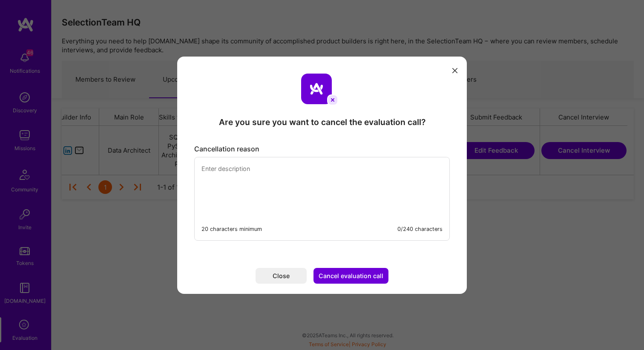 The width and height of the screenshot is (644, 350). I want to click on div: Are you sure you want to cancel the evaluation call?, so click(322, 122).